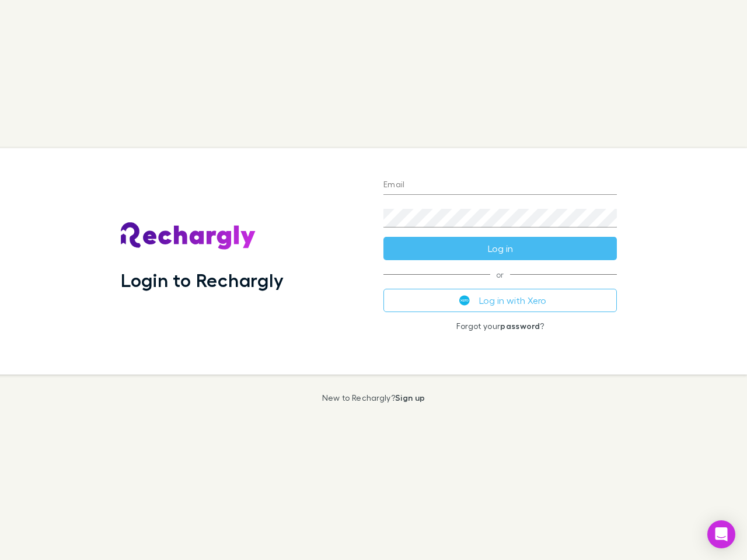  Describe the element at coordinates (500, 326) in the screenshot. I see `p: Forgot your ?` at that location.